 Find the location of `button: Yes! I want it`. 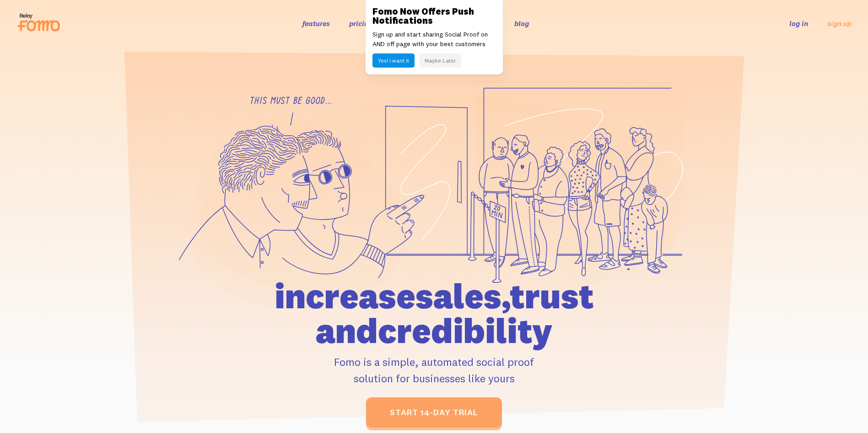

button: Yes! I want it is located at coordinates (393, 60).